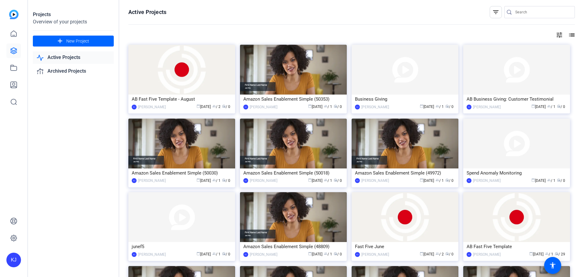 This screenshot has width=584, height=277. What do you see at coordinates (60, 41) in the screenshot?
I see `mat-icon: add` at bounding box center [60, 41].